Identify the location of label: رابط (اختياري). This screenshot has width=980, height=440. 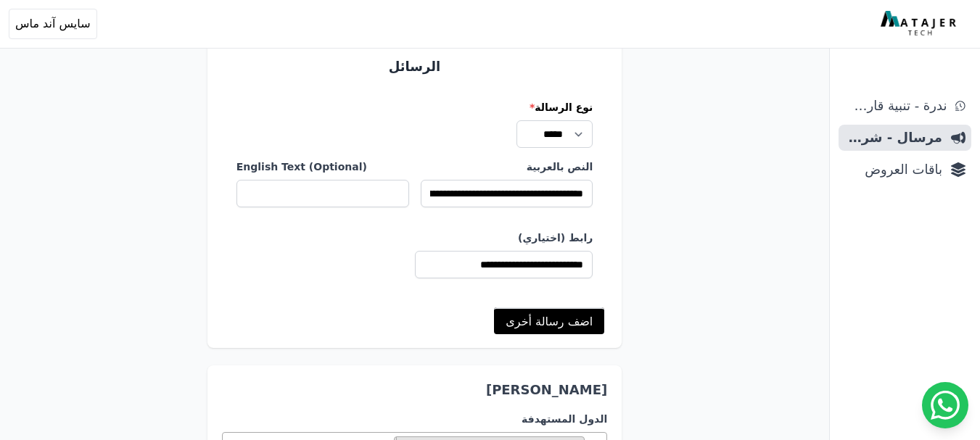
(415, 238).